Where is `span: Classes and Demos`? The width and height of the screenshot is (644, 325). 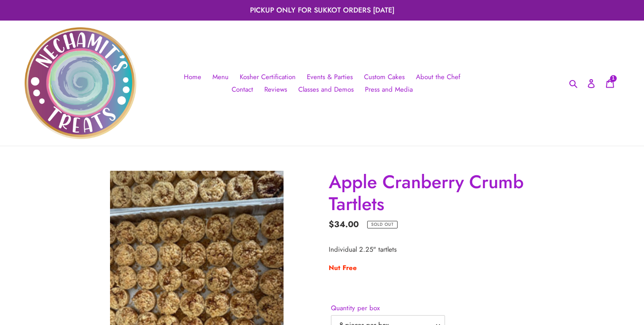 span: Classes and Demos is located at coordinates (326, 89).